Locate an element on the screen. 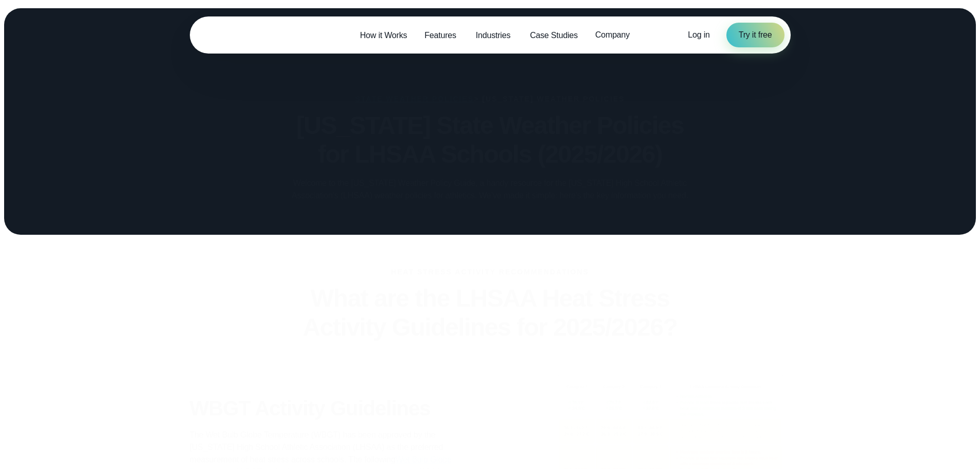  a: Try it free is located at coordinates (755, 35).